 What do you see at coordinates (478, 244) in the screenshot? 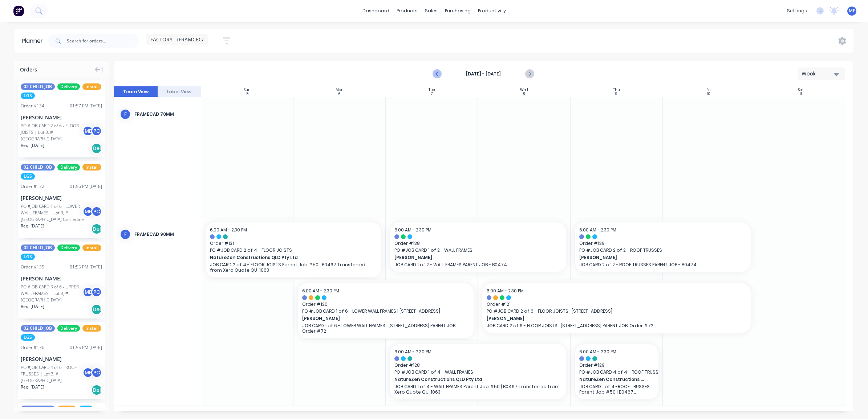
I see `span: Order # 138` at bounding box center [478, 244].